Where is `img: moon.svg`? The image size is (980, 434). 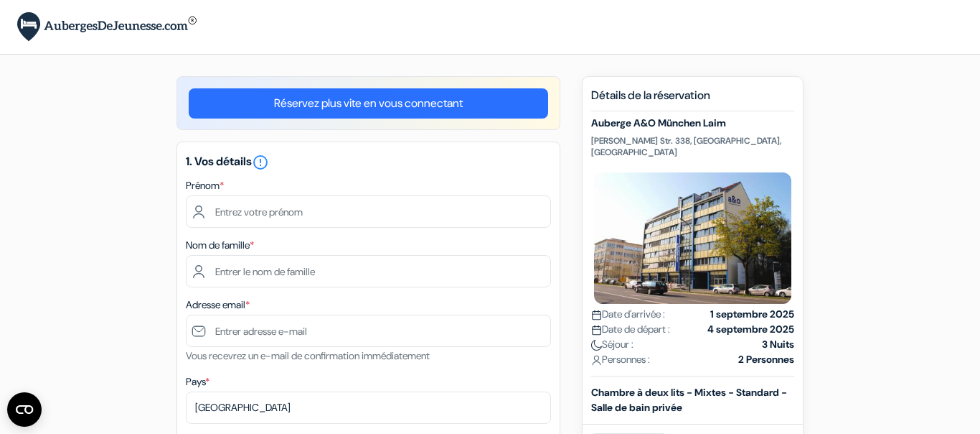
img: moon.svg is located at coordinates (596, 345).